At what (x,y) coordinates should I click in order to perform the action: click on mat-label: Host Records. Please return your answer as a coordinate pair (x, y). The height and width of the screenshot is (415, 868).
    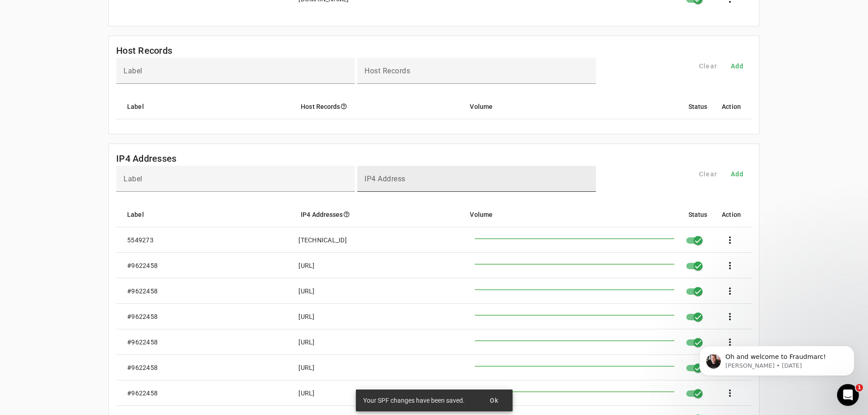
    Looking at the image, I should click on (387, 71).